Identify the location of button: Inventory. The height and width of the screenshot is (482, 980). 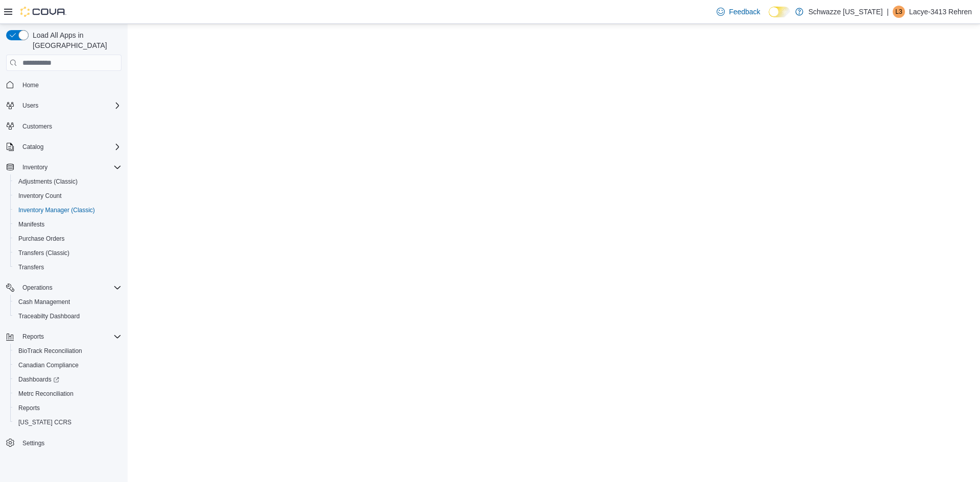
(64, 167).